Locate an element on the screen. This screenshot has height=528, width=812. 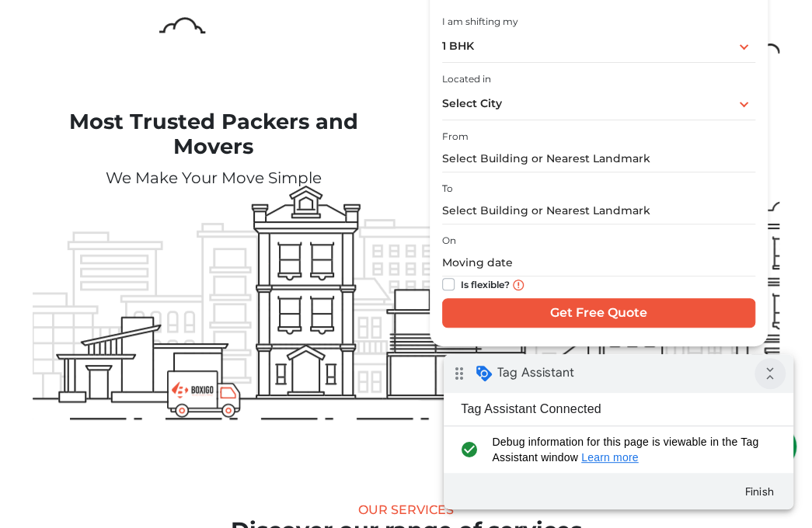
input: Moving date is located at coordinates (600, 263).